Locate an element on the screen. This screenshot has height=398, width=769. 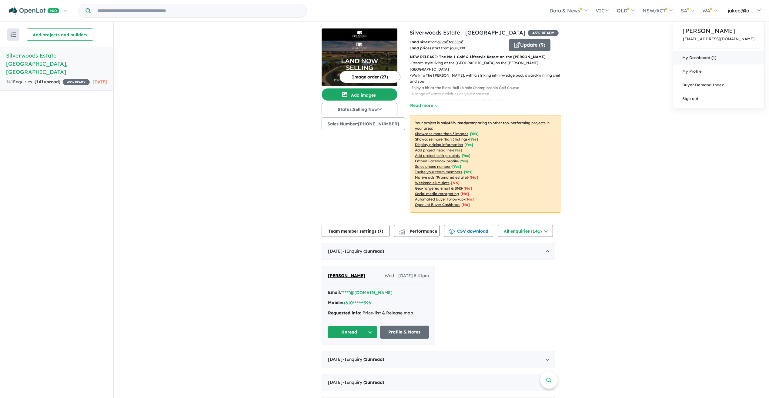
b: Land sizes is located at coordinates (419, 42).